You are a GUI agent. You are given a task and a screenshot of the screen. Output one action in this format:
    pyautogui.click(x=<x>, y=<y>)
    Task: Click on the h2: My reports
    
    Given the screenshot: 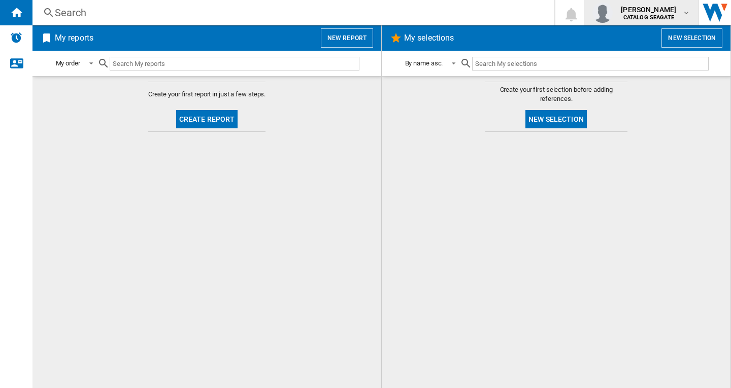 What is the action you would take?
    pyautogui.click(x=74, y=38)
    